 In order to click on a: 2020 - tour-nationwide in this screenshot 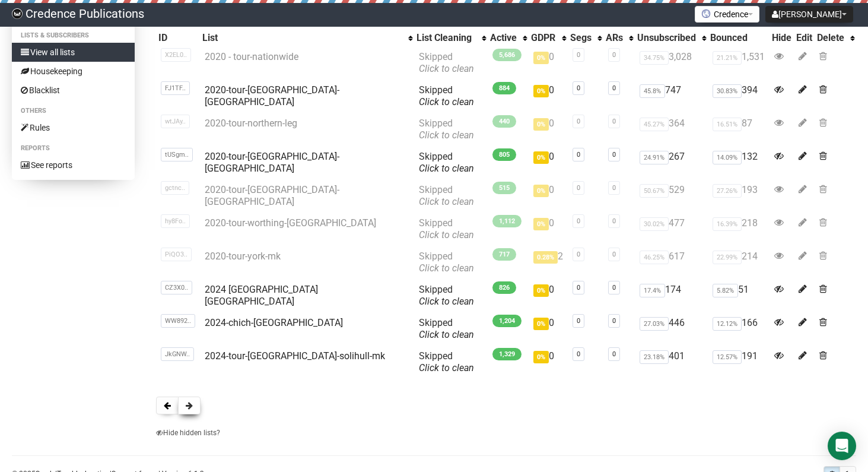, I will do `click(252, 56)`.